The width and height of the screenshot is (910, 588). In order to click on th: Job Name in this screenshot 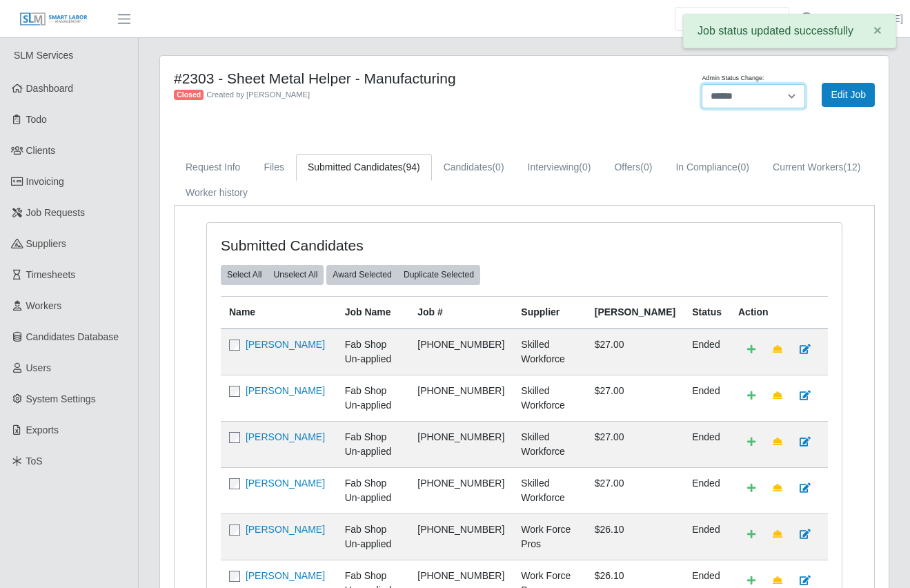, I will do `click(374, 312)`.